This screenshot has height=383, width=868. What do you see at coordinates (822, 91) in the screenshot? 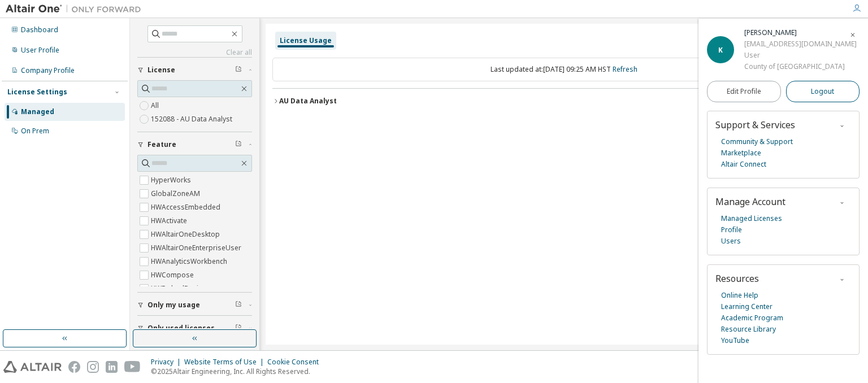
I see `span: Logout` at bounding box center [822, 91].